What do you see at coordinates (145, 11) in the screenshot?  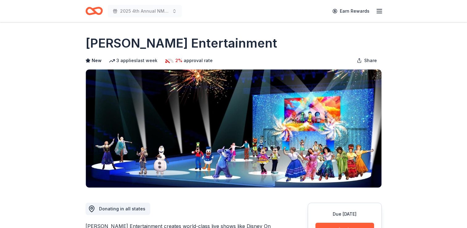 I see `button: 2025 4th Annual NMAEYC Snowball Gala` at bounding box center [145, 11].